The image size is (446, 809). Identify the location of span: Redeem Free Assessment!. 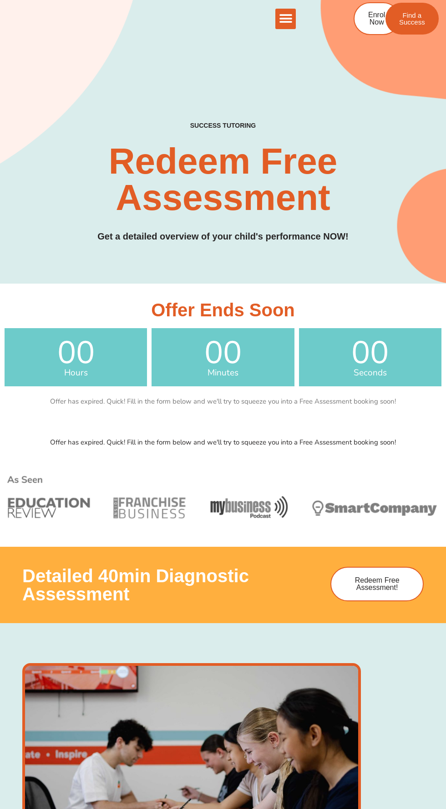
(376, 584).